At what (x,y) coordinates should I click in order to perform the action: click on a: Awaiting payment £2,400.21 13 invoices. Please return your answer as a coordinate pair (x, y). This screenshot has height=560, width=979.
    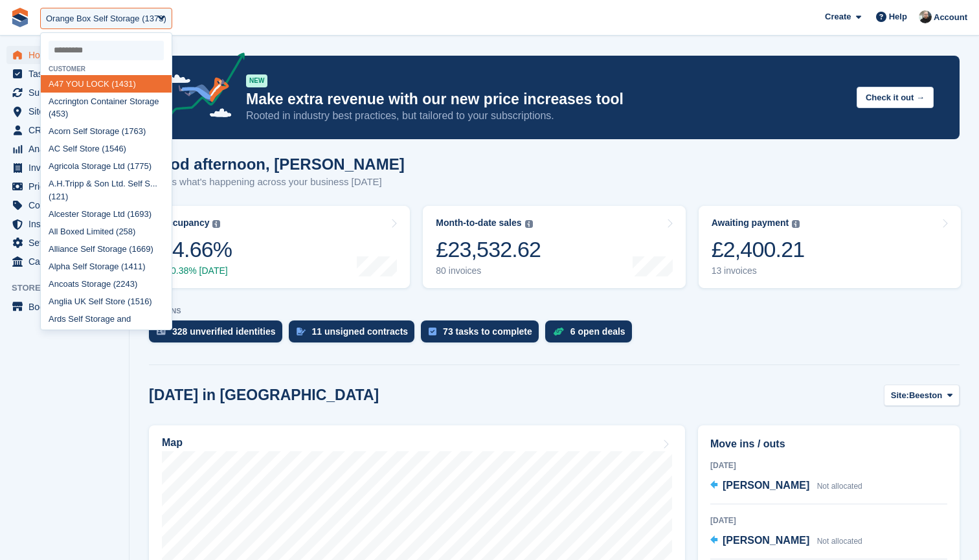
    Looking at the image, I should click on (830, 247).